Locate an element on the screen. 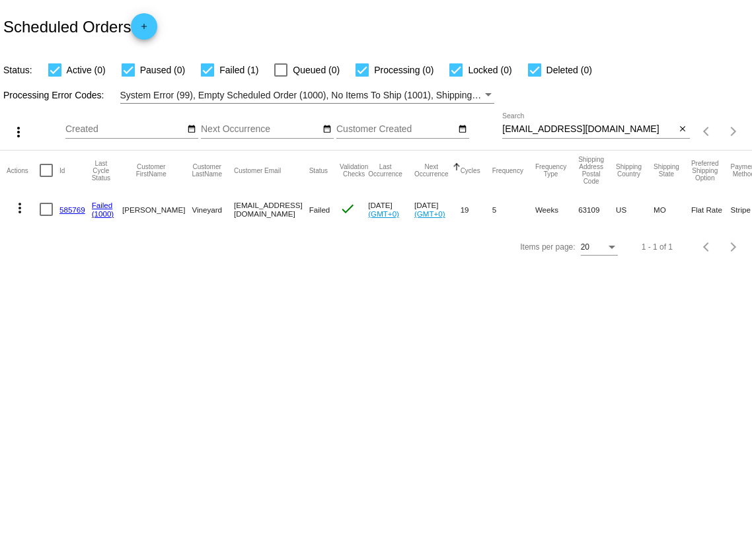 The width and height of the screenshot is (752, 560). button: Change sorting for Status is located at coordinates (318, 170).